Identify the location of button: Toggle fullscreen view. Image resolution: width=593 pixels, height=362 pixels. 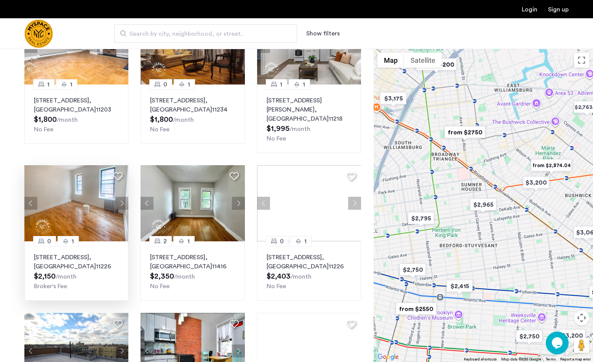
(582, 60).